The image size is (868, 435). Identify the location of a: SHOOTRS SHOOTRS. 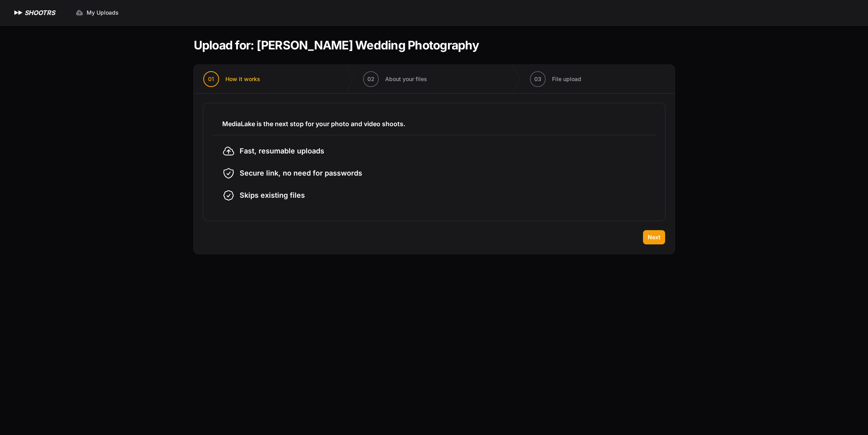
(34, 13).